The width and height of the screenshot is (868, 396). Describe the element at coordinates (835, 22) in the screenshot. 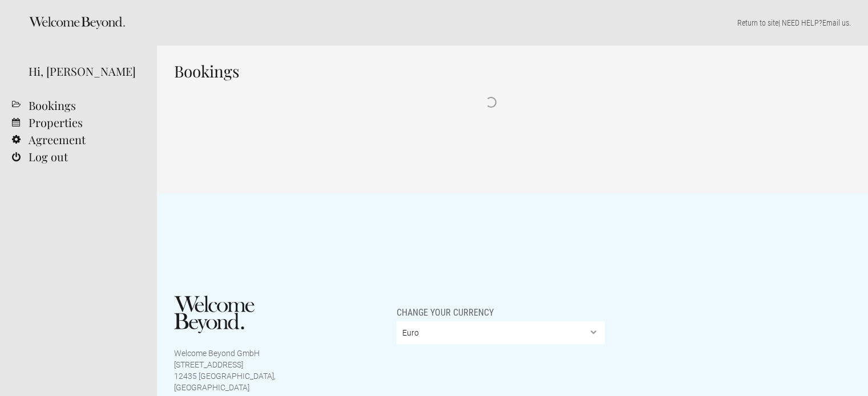

I see `a: Email us` at that location.